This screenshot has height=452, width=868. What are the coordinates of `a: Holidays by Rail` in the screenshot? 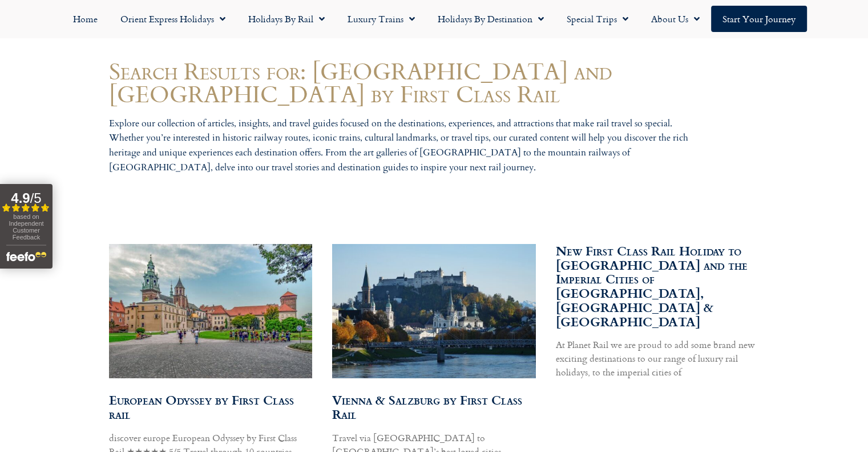 It's located at (287, 19).